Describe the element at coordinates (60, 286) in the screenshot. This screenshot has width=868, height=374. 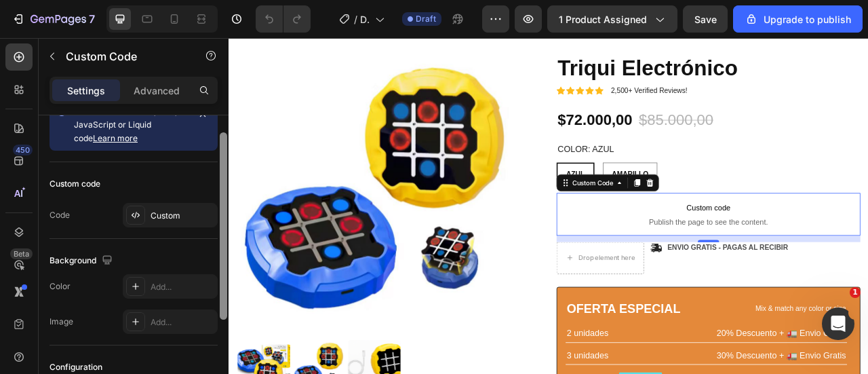
I see `div: Color` at that location.